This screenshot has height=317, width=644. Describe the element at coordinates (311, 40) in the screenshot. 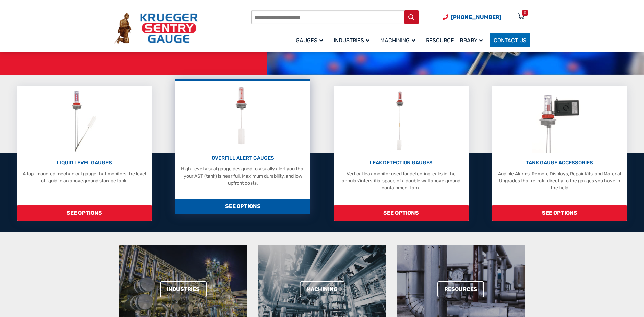

I see `a: Gauges` at that location.